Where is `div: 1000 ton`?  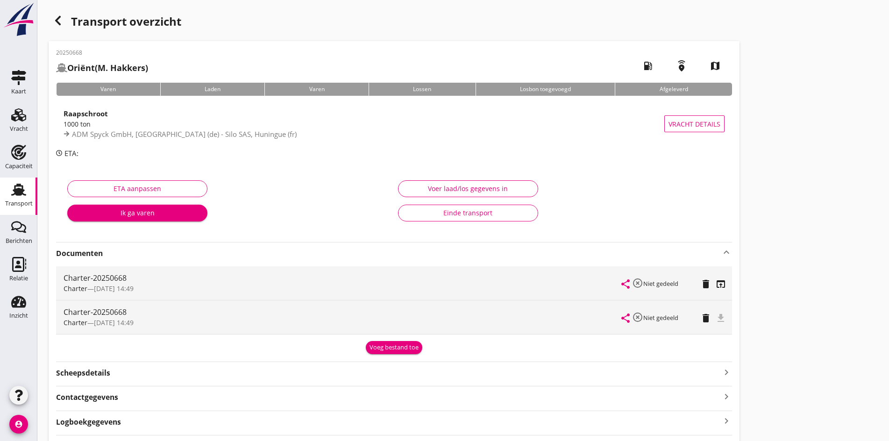 div: 1000 ton is located at coordinates (364, 124).